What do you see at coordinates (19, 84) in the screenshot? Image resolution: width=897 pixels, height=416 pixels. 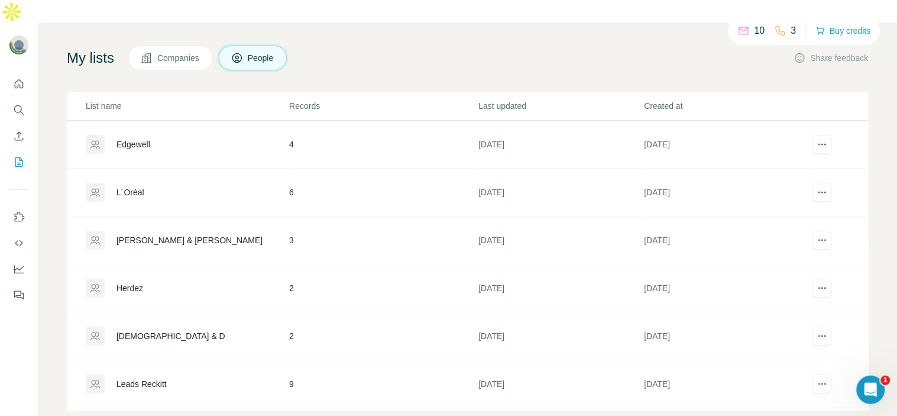 I see `button: Quick start` at bounding box center [19, 84].